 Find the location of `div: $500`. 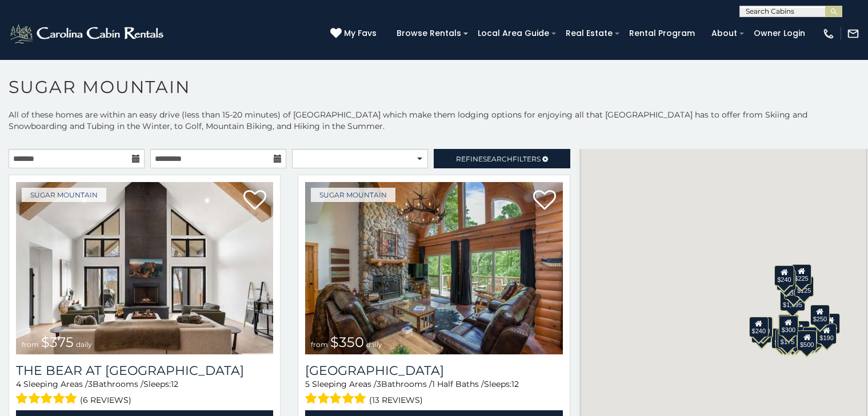

div: $500 is located at coordinates (807, 341).